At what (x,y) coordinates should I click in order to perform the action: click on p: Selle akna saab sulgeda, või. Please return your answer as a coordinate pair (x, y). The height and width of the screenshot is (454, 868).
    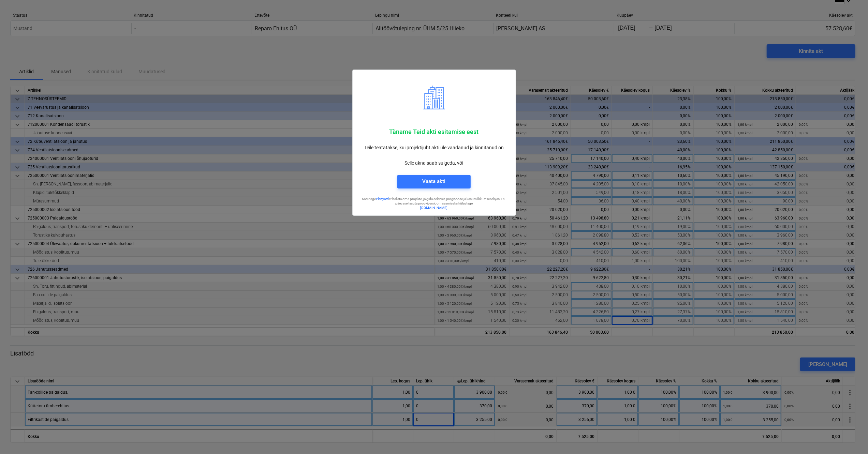
    Looking at the image, I should click on (434, 163).